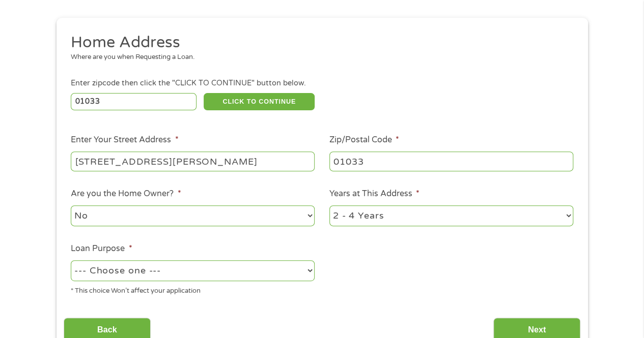 This screenshot has width=644, height=338. Describe the element at coordinates (101, 249) in the screenshot. I see `label: Loan Purpose` at that location.